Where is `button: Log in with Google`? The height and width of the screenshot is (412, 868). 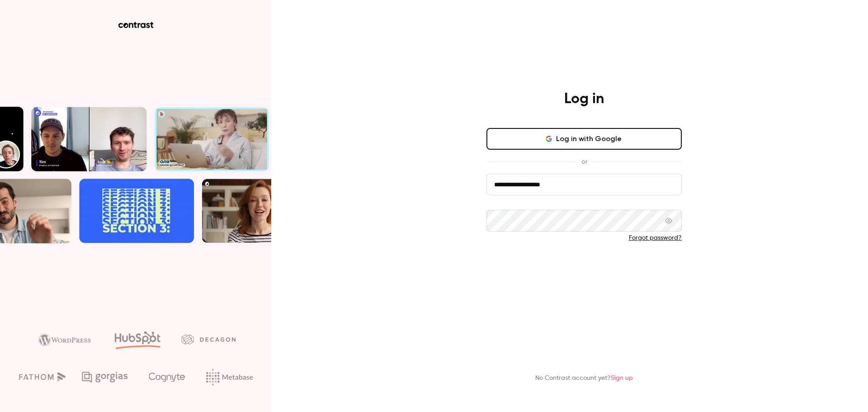
button: Log in with Google is located at coordinates (585, 139).